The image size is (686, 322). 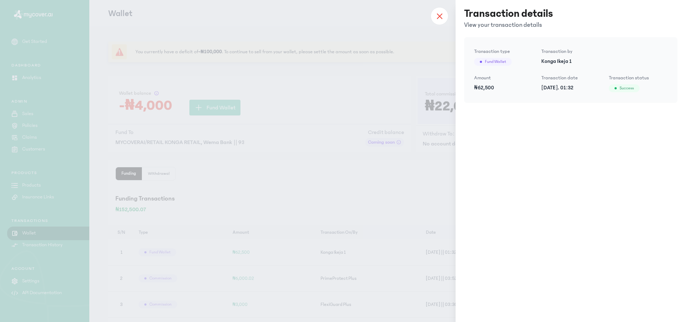 What do you see at coordinates (503, 88) in the screenshot?
I see `p: ₦62,500` at bounding box center [503, 88].